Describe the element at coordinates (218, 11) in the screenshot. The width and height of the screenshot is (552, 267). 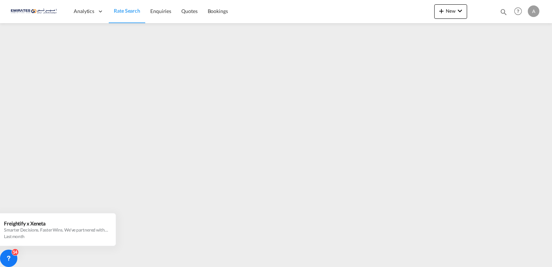
I see `span: Bookings` at that location.